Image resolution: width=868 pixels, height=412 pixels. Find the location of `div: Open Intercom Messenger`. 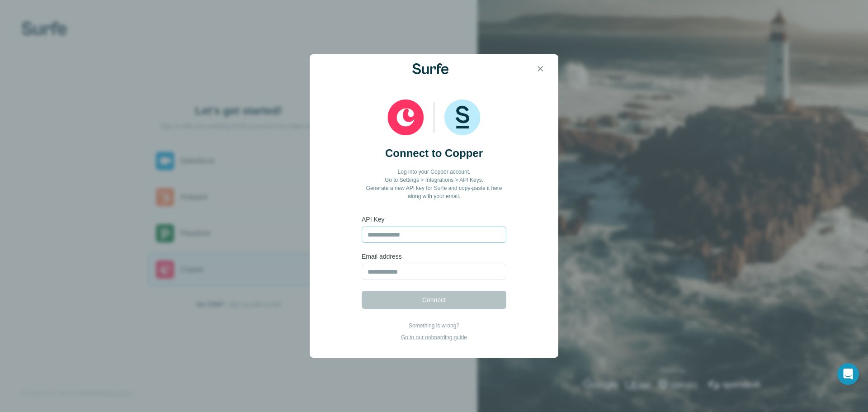

div: Open Intercom Messenger is located at coordinates (848, 374).